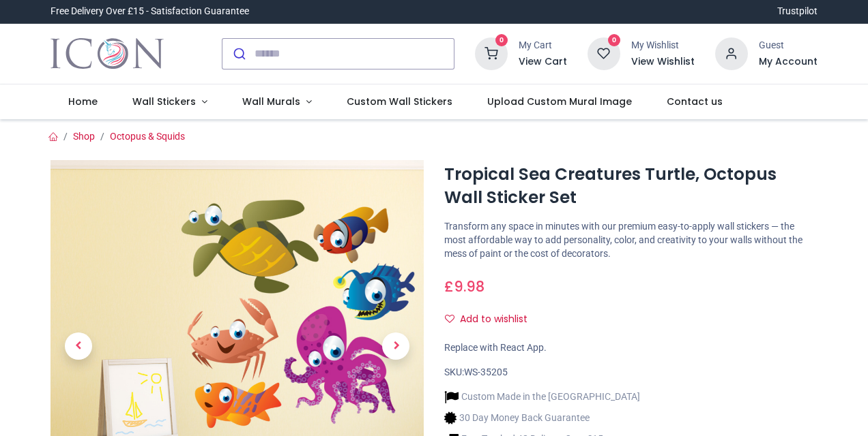 This screenshot has width=868, height=436. What do you see at coordinates (106, 54) in the screenshot?
I see `span: Logo of Icon Wall Stickers` at bounding box center [106, 54].